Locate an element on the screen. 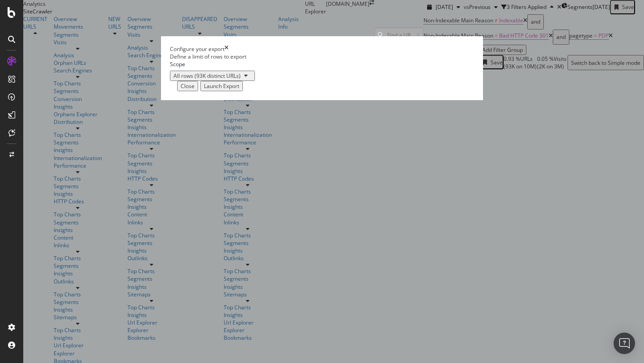  div: modal is located at coordinates (322, 68).